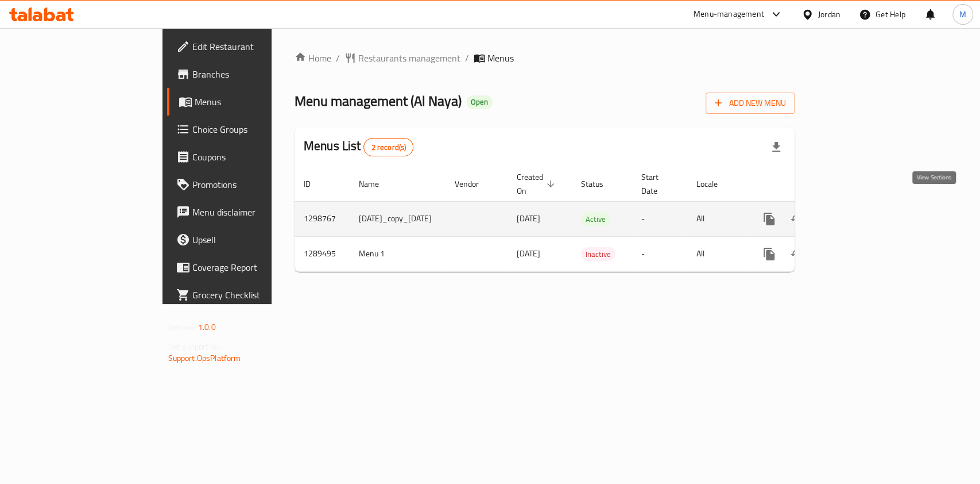  What do you see at coordinates (254, 267) in the screenshot?
I see `span: Coverage Report` at bounding box center [254, 267].